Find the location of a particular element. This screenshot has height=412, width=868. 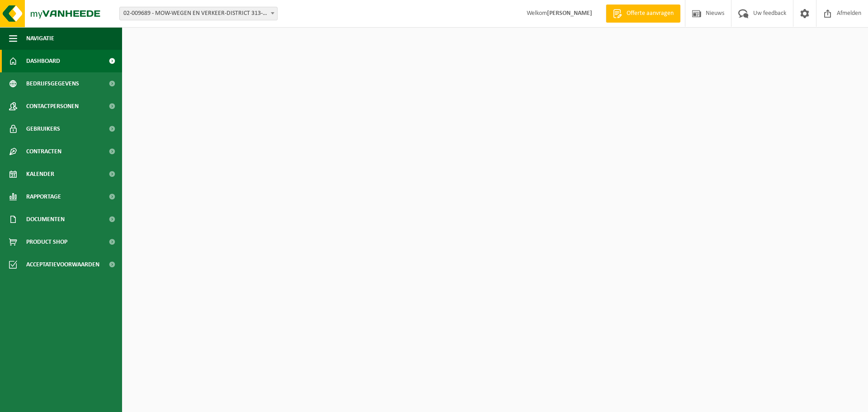

span: Acceptatievoorwaarden is located at coordinates (63, 264).